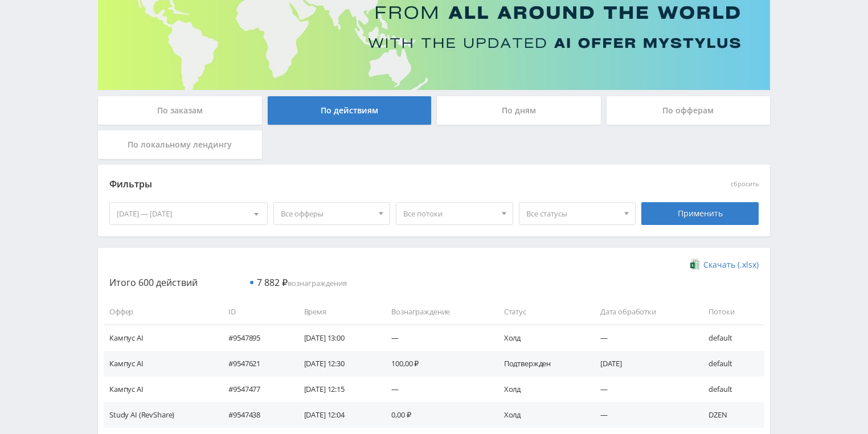  I want to click on div: По действиям, so click(350, 110).